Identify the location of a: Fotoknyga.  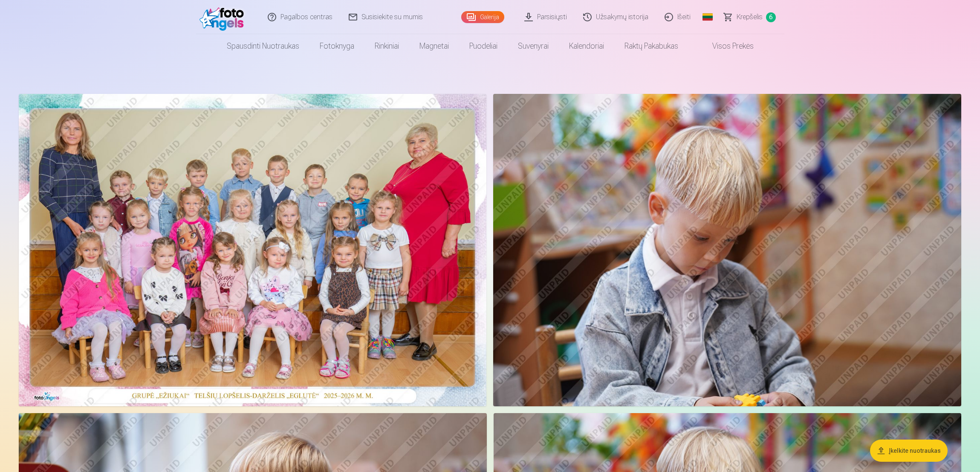
(337, 46).